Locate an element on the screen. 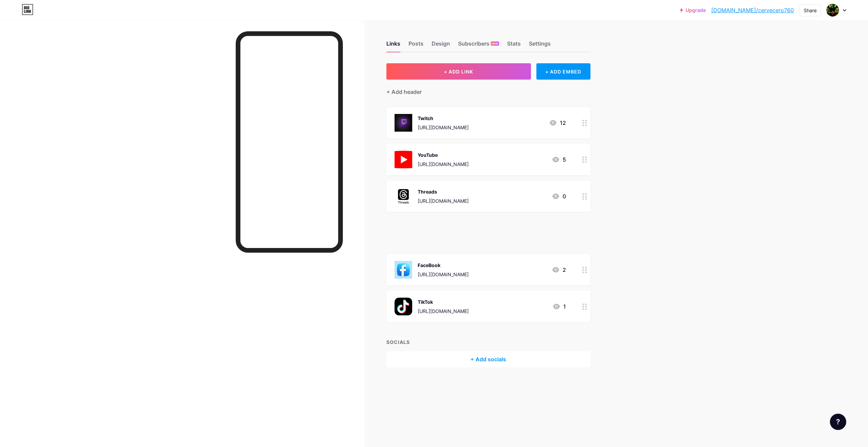  div: Design is located at coordinates (441, 45).